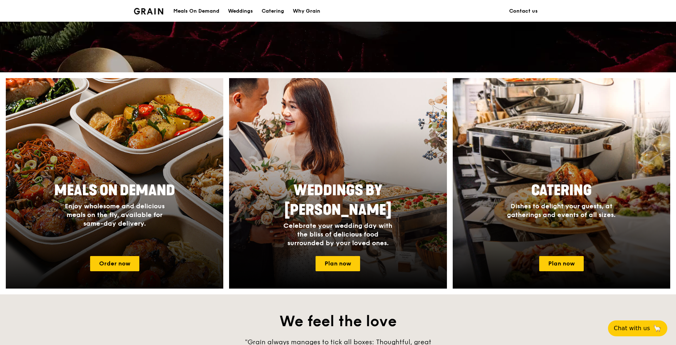  Describe the element at coordinates (240, 11) in the screenshot. I see `a: Weddings` at that location.